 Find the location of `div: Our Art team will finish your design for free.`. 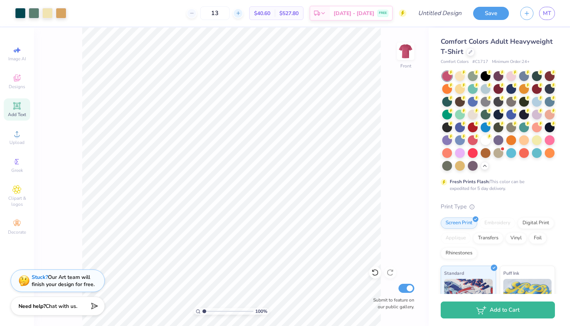

div: Our Art team will finish your design for free. is located at coordinates (63, 281).